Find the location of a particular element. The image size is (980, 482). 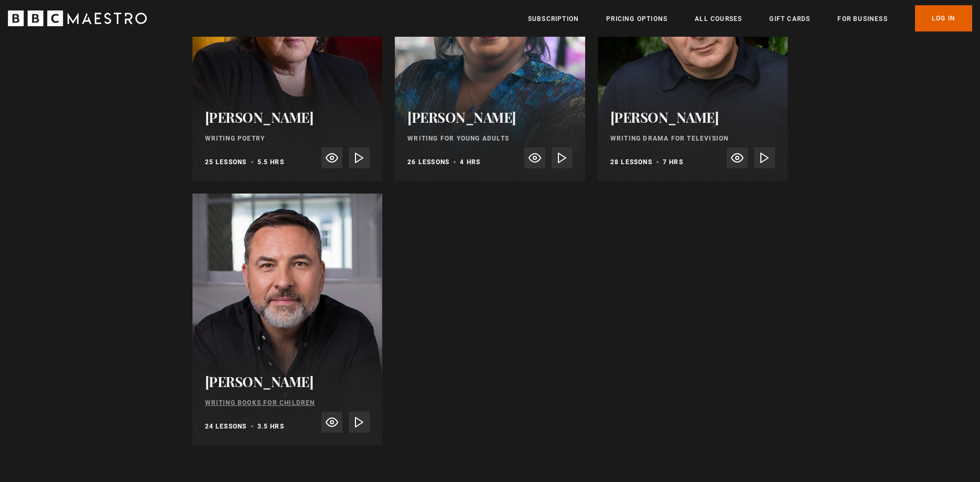

a: Writing Books for Children is located at coordinates (260, 403).